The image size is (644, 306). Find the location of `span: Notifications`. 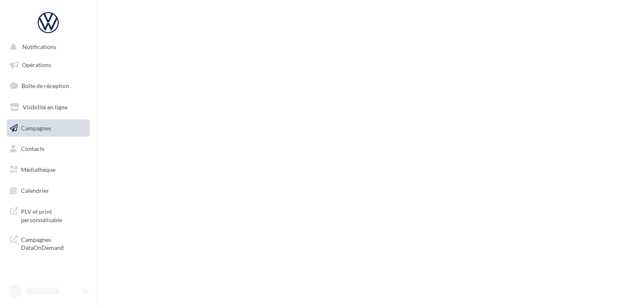

span: Notifications is located at coordinates (39, 47).